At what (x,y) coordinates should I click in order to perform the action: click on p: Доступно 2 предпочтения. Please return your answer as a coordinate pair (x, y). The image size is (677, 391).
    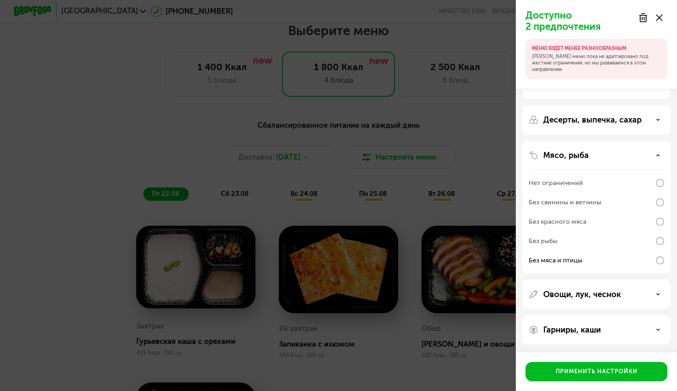
    Looking at the image, I should click on (580, 21).